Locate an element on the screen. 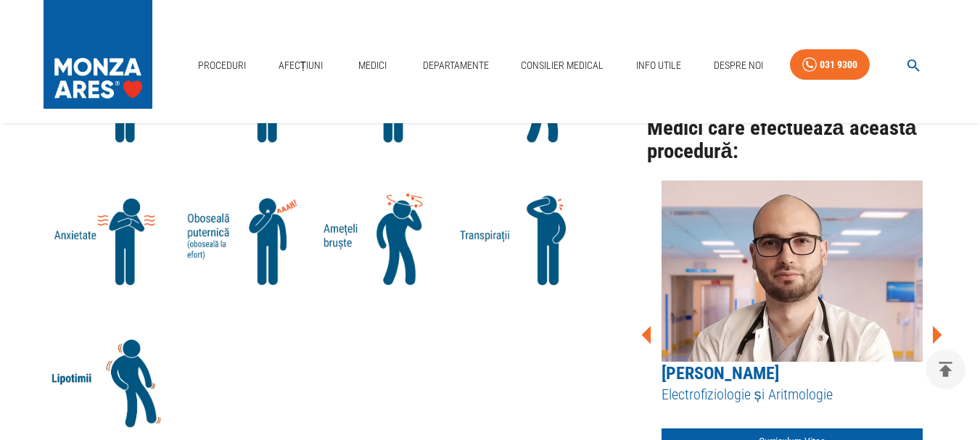 The height and width of the screenshot is (440, 980). a: Departamente is located at coordinates (455, 65).